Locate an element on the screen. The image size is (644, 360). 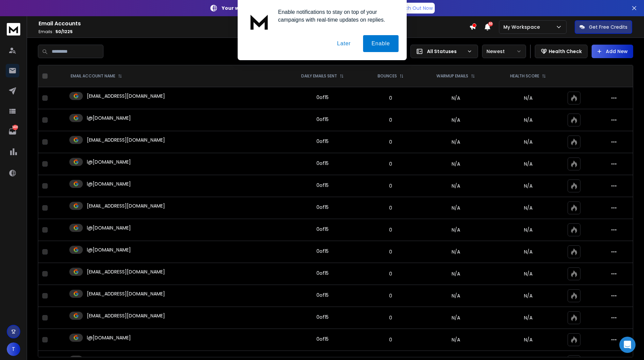
a: 1430 is located at coordinates (13, 132).